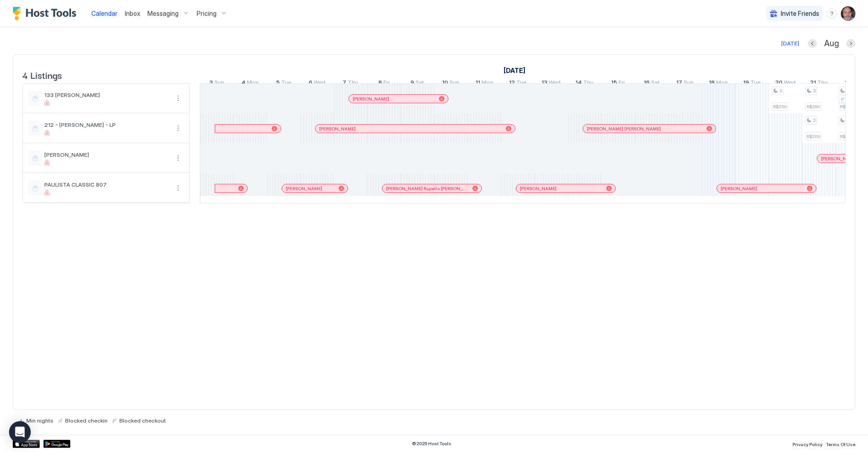 The height and width of the screenshot is (452, 868). I want to click on span: 9, so click(413, 83).